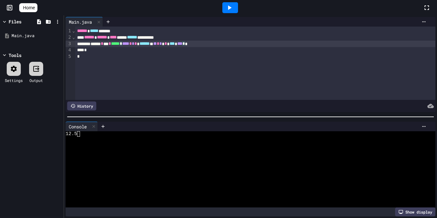 The width and height of the screenshot is (437, 218). I want to click on div: 3, so click(69, 44).